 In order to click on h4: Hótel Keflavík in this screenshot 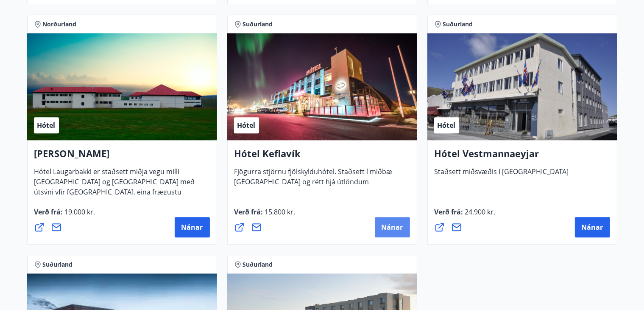, I will do `click(322, 156)`.